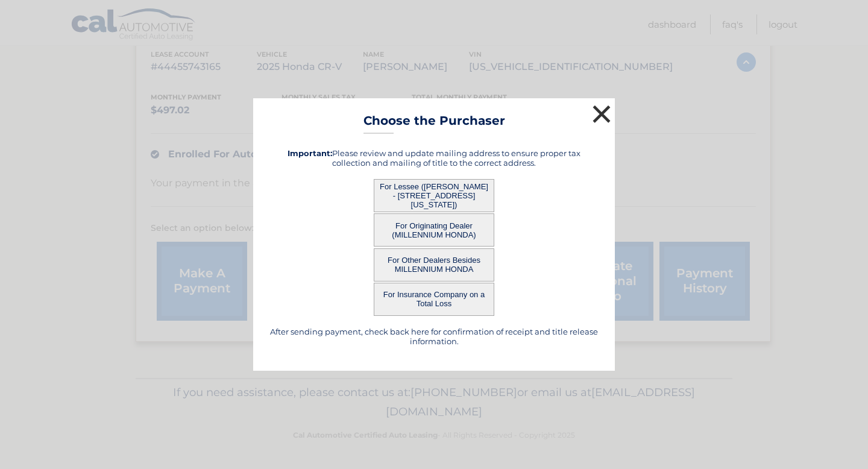 The height and width of the screenshot is (469, 868). What do you see at coordinates (434, 299) in the screenshot?
I see `button: For Insurance Company on a Total Loss` at bounding box center [434, 299].